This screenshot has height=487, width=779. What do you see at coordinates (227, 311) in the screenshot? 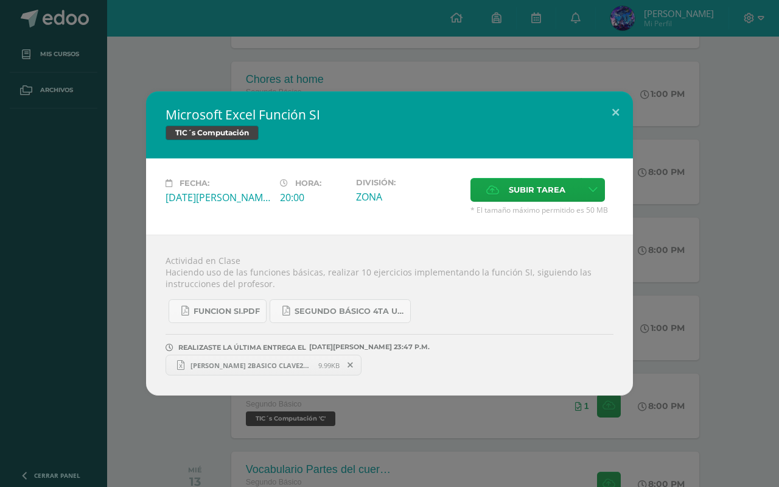
I see `span: FUNCION SI.pdf` at bounding box center [227, 311].